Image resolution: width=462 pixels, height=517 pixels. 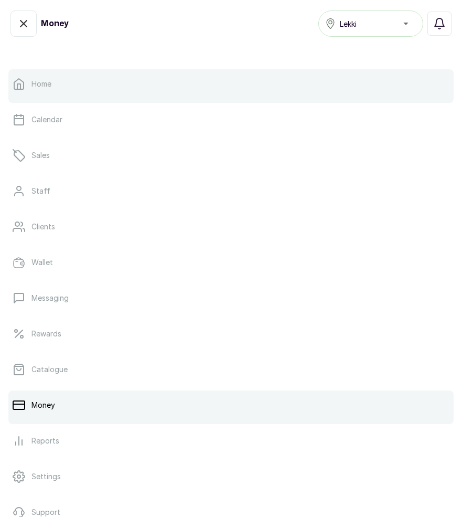 I want to click on p: Calendar, so click(x=47, y=120).